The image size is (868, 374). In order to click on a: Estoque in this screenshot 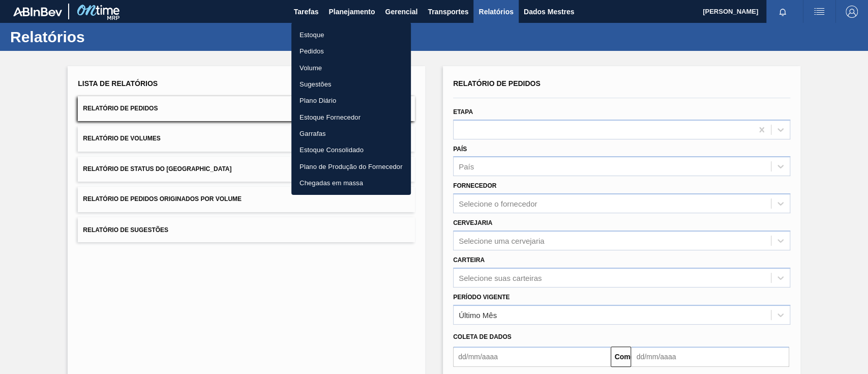, I will do `click(351, 35)`.